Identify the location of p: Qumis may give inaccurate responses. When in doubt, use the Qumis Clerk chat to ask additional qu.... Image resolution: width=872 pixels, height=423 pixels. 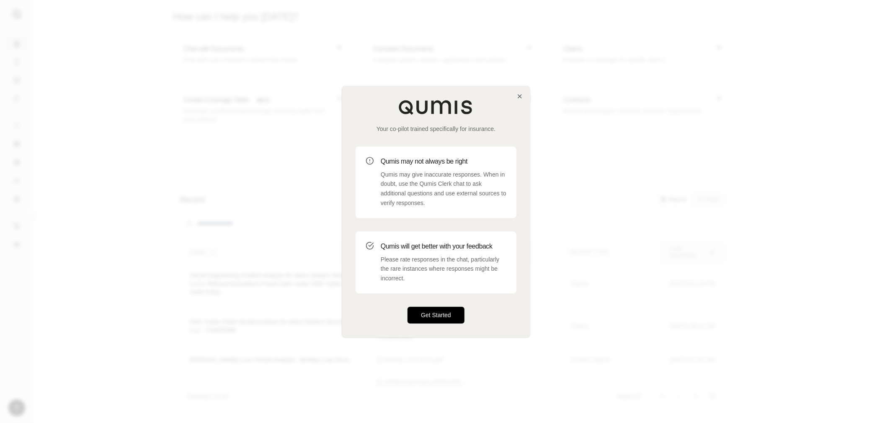
(443, 189).